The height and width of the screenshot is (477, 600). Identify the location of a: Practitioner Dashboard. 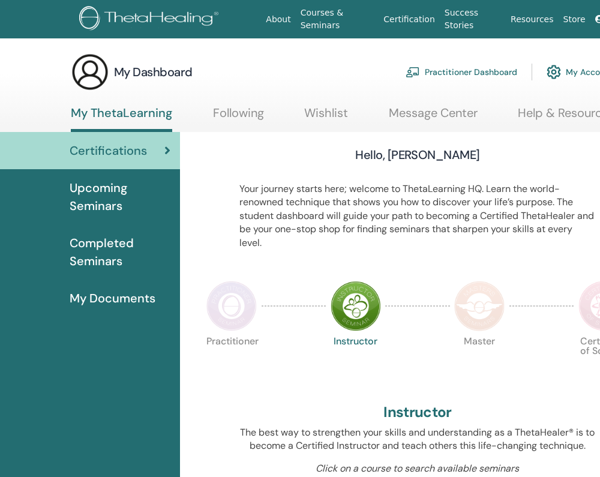
(461, 72).